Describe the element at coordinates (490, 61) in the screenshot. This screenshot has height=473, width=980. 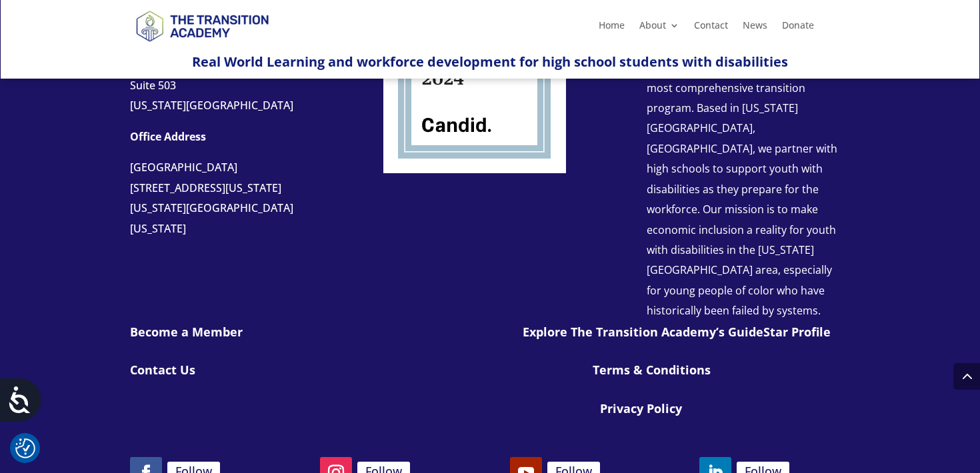
I see `span: Real World Learning and workforce development for high school students with disabilities` at that location.